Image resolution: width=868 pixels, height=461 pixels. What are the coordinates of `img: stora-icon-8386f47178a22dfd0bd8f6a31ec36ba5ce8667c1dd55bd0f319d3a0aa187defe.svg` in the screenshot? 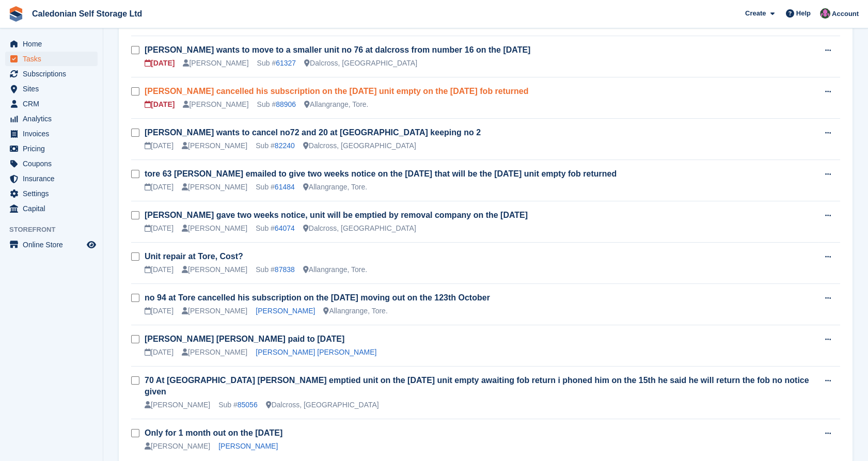 It's located at (16, 14).